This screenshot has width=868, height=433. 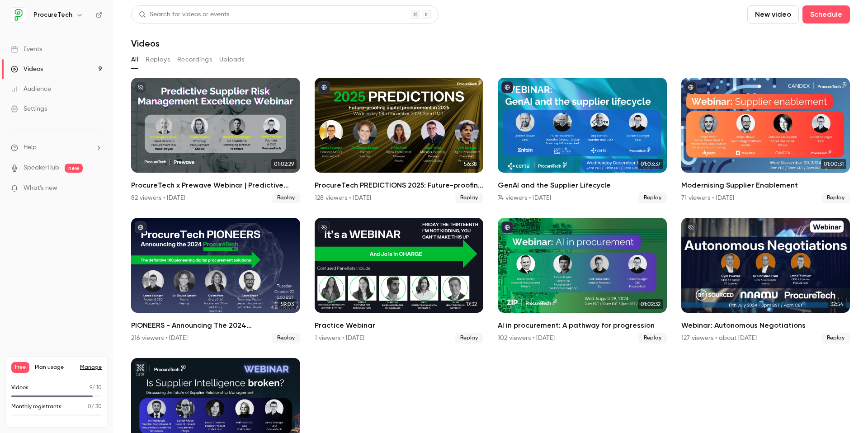 I want to click on li: AI in procurement: A pathway for progression, so click(x=582, y=281).